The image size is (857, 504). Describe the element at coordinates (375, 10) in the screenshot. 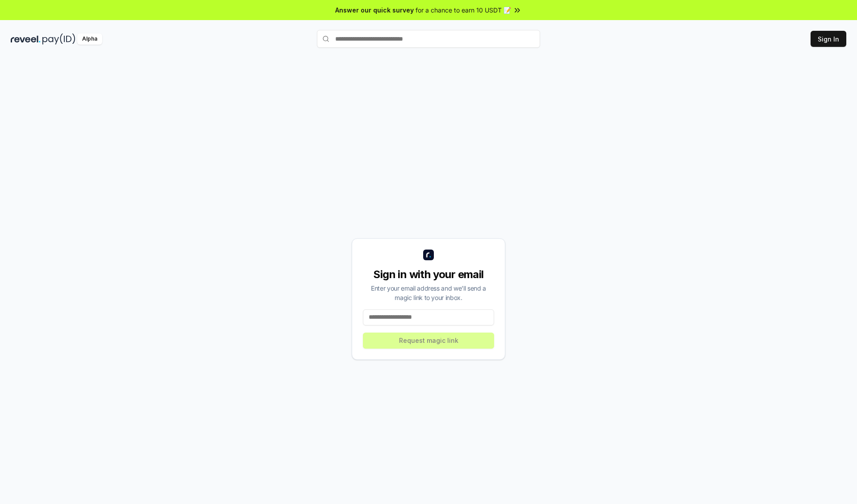

I see `span: Answer our quick survey` at that location.